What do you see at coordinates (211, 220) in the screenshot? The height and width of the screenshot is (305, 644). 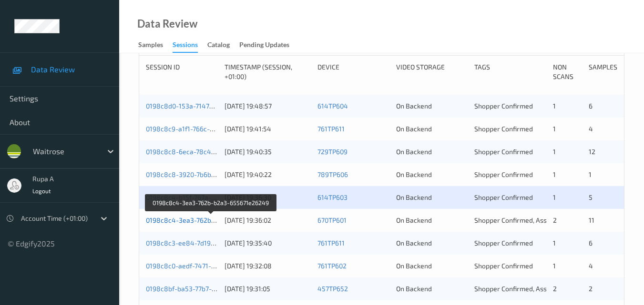 I see `a: 0198c8c4-3ea3-762b-b2a3-655671e26249` at bounding box center [211, 220].